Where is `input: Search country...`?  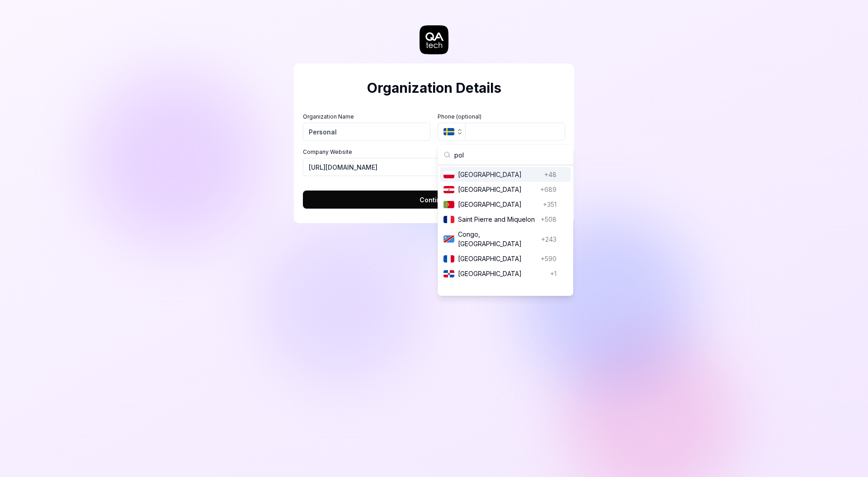
input: Search country... is located at coordinates (511, 155).